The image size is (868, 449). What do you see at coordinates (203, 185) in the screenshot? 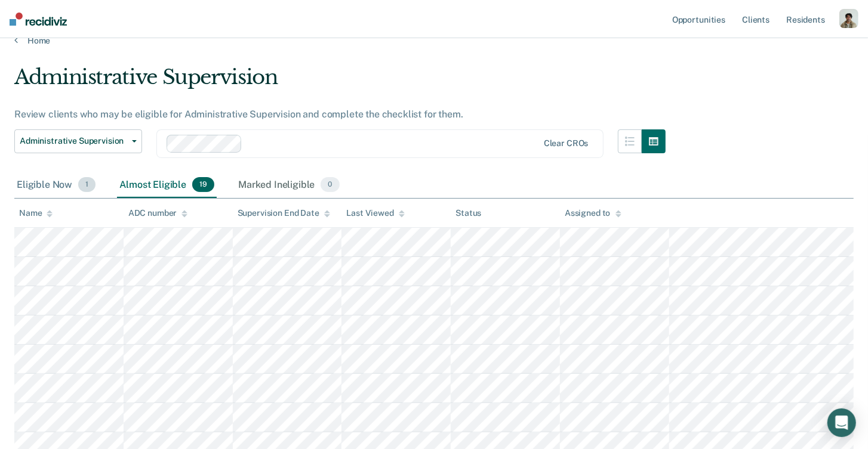
I see `span: 19` at bounding box center [203, 185].